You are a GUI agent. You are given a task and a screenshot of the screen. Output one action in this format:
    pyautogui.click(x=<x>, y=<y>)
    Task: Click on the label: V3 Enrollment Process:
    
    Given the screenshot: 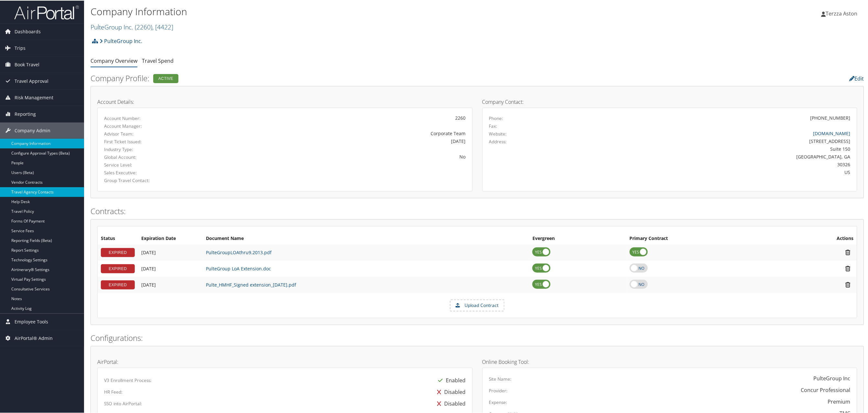 What is the action you would take?
    pyautogui.click(x=128, y=379)
    